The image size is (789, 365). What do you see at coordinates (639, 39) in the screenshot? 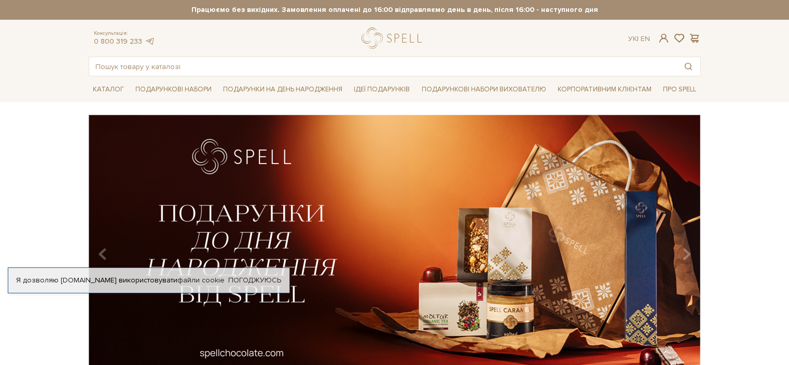
I see `div: Ук` at bounding box center [639, 39].